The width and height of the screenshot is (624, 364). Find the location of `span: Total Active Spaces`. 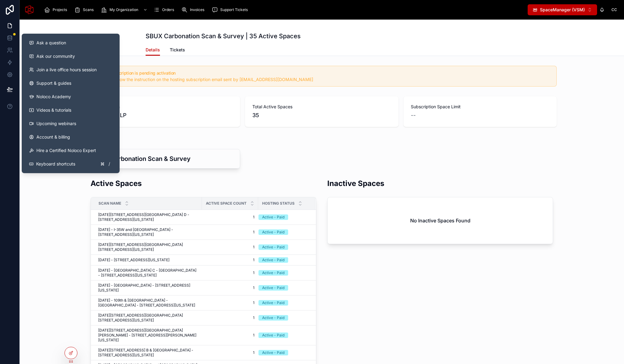

span: Total Active Spaces is located at coordinates (322, 107).